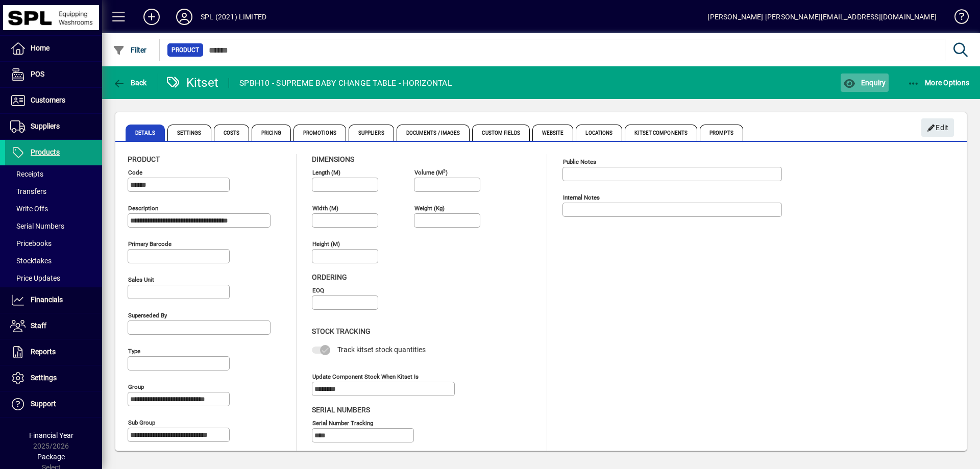 The image size is (980, 469). I want to click on a: Home, so click(54, 48).